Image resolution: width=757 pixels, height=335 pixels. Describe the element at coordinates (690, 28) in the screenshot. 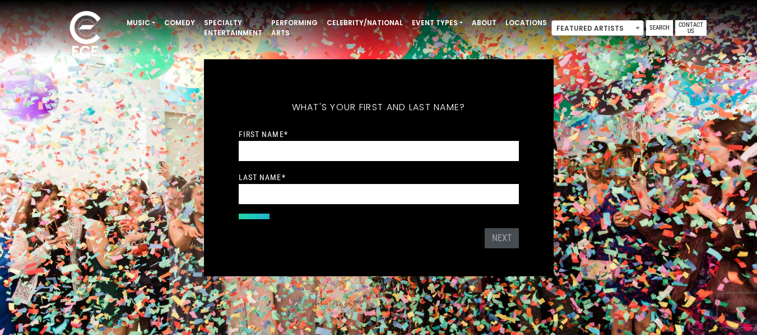

I see `a: Contact Us` at that location.